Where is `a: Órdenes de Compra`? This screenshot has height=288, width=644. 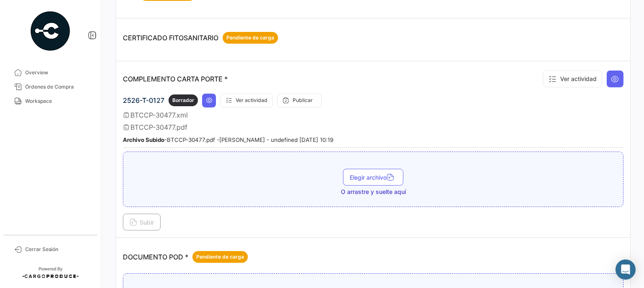
a: Órdenes de Compra is located at coordinates (50, 87).